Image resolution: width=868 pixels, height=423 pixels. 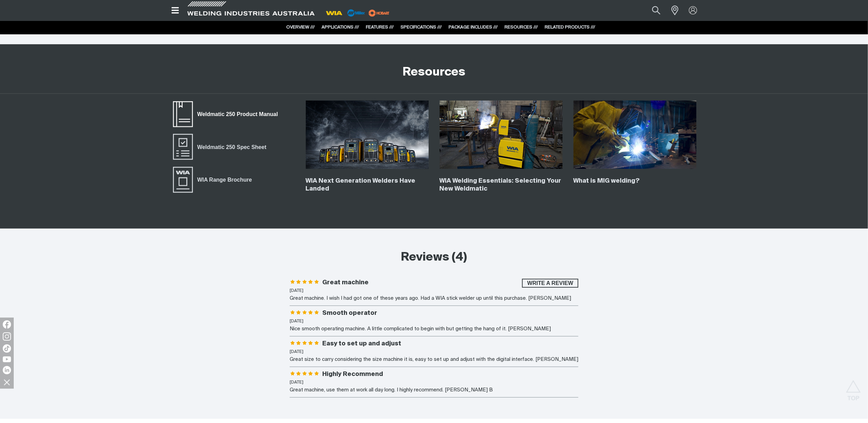 What do you see at coordinates (367, 135) in the screenshot?
I see `img: WIA Next Generation Welders Have Landed` at bounding box center [367, 135].